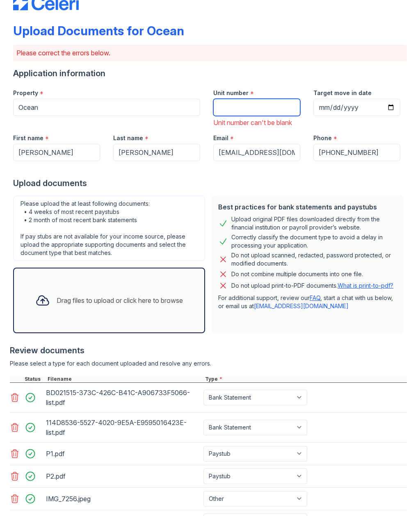 Image resolution: width=420 pixels, height=516 pixels. What do you see at coordinates (220, 138) in the screenshot?
I see `label: Email` at bounding box center [220, 138].